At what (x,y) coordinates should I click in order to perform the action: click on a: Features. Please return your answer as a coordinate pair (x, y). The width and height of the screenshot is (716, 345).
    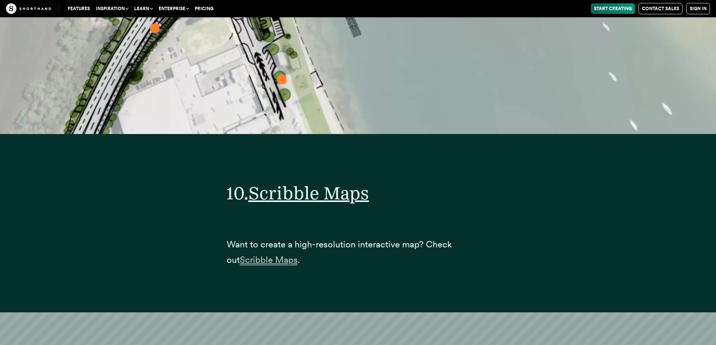
    Looking at the image, I should click on (79, 9).